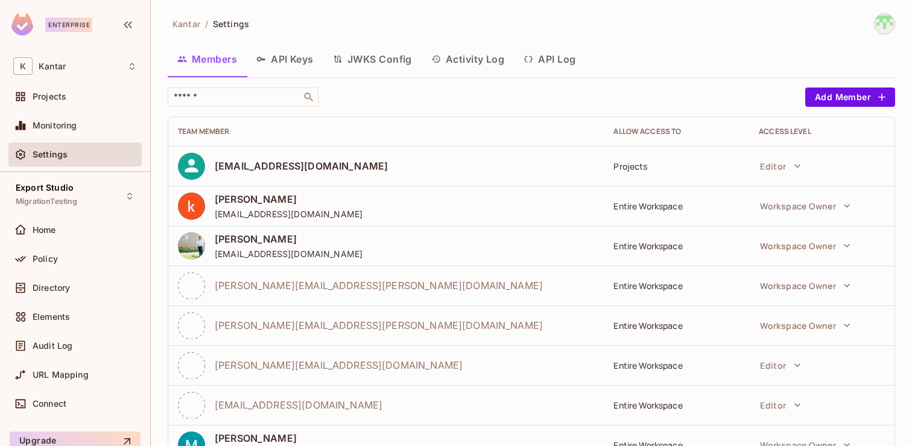 This screenshot has height=446, width=912. What do you see at coordinates (207, 59) in the screenshot?
I see `button: Members` at bounding box center [207, 59].